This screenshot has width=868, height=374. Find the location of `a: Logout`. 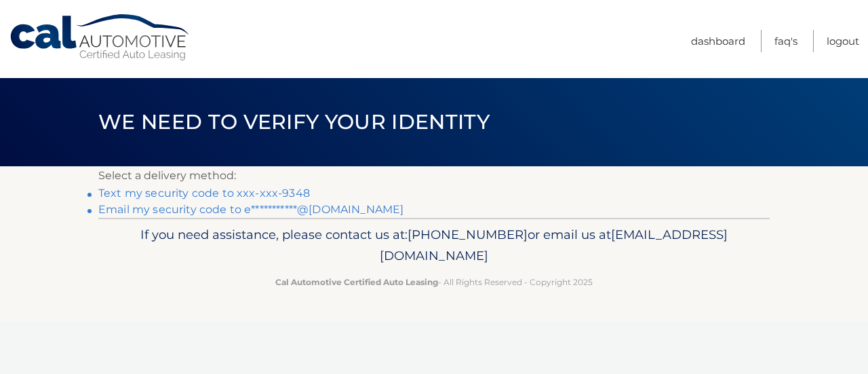

a: Logout is located at coordinates (843, 40).